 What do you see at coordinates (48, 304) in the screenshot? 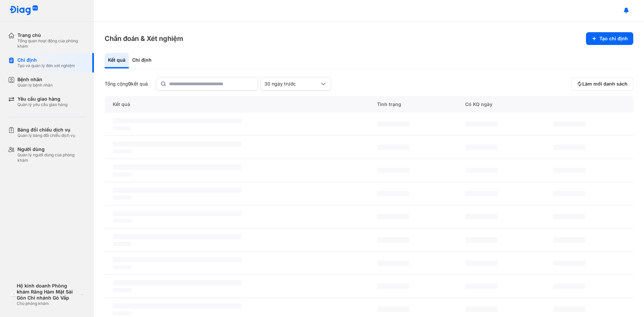
I see `div: Chủ phòng khám` at bounding box center [48, 304].